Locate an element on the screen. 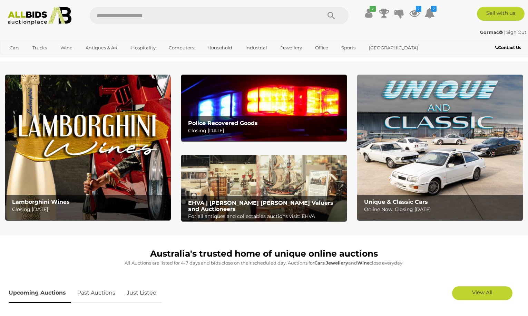 This screenshot has height=316, width=528. a: Antiques & Art is located at coordinates (101, 48).